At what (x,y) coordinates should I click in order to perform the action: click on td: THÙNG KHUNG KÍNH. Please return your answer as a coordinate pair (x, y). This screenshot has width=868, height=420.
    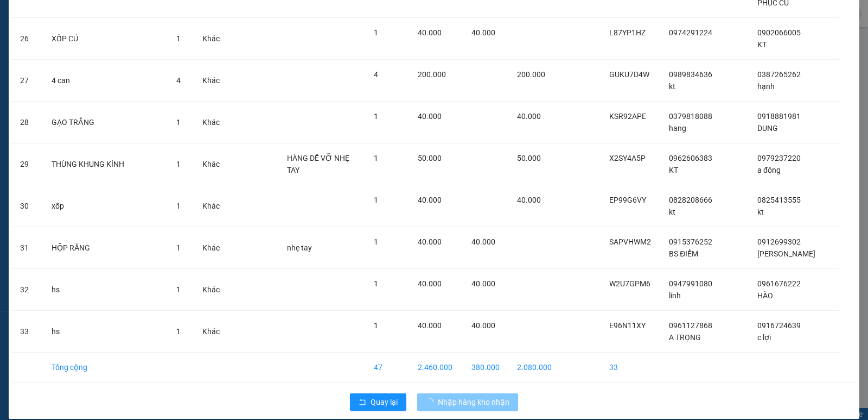
    Looking at the image, I should click on (106, 164).